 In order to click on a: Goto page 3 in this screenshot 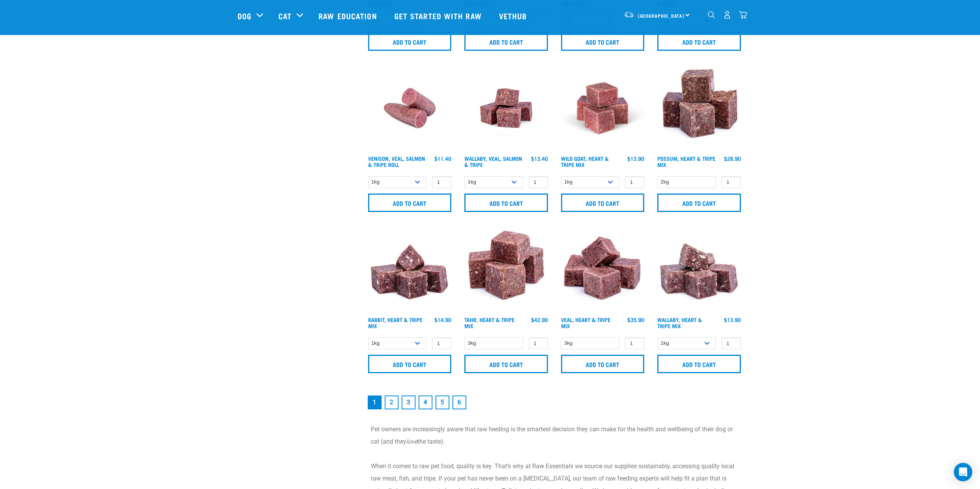, I will do `click(409, 403)`.